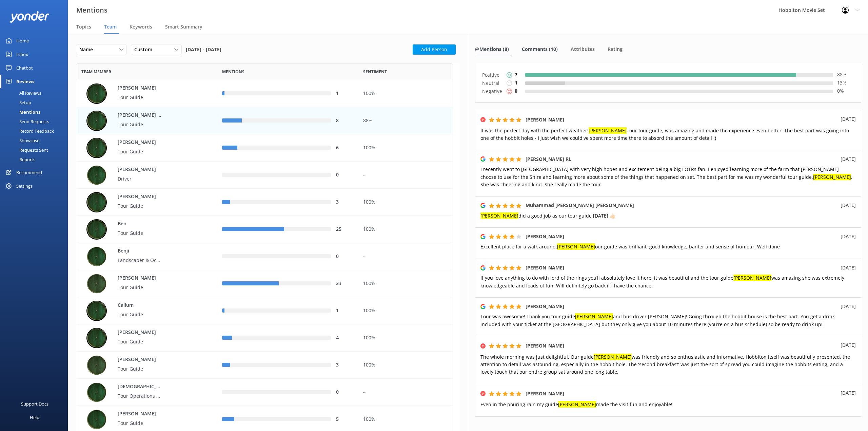  I want to click on p: Callum, so click(139, 305).